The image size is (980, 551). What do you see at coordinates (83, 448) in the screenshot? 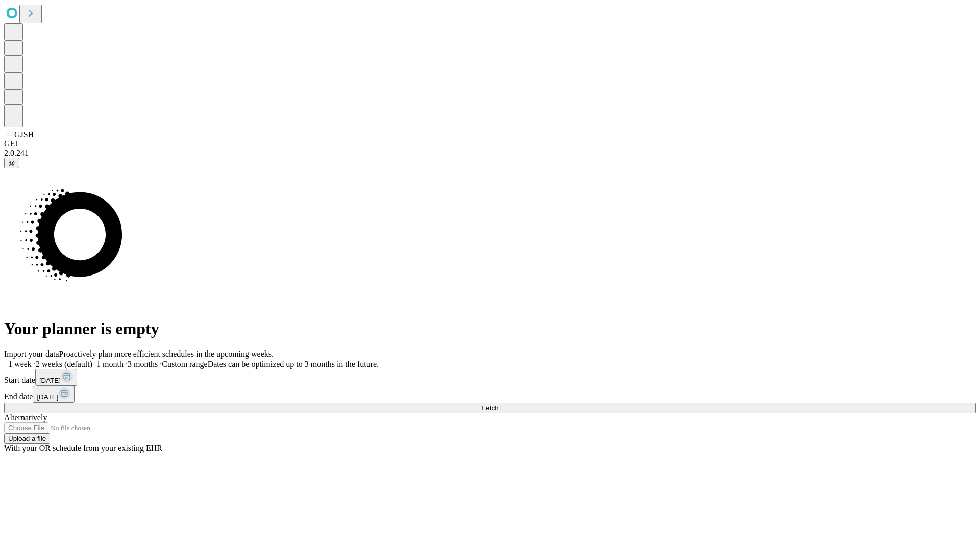
I see `span: With your OR schedule from your existing EHR` at bounding box center [83, 448].